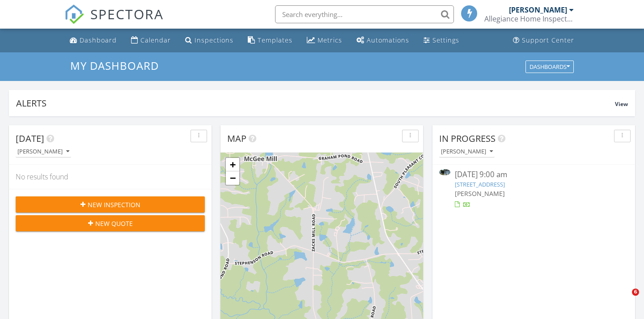 This screenshot has height=319, width=644. I want to click on button: New Quote, so click(110, 223).